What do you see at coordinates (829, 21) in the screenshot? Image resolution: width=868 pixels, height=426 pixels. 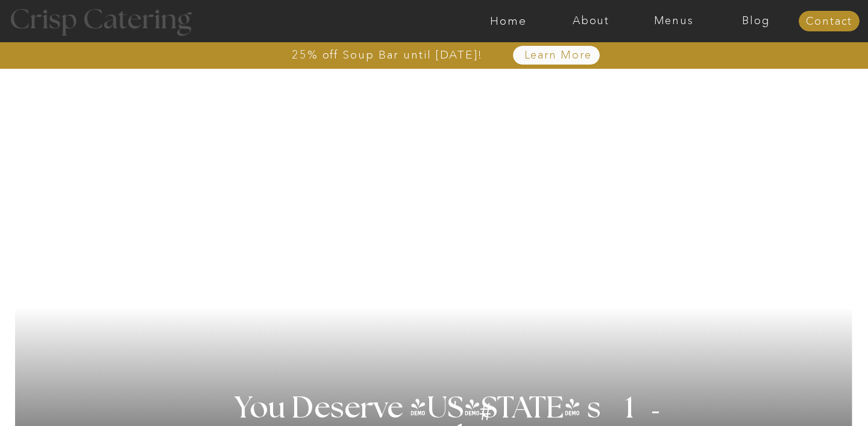 I see `a: Contact` at bounding box center [829, 21].